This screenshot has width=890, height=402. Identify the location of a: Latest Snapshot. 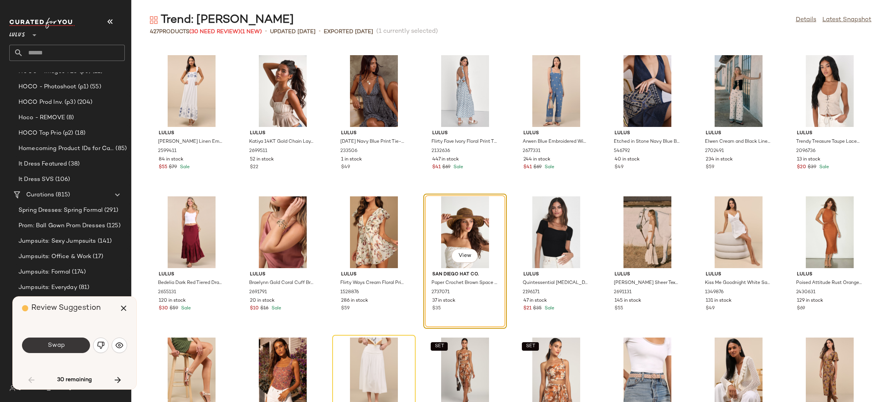
(847, 20).